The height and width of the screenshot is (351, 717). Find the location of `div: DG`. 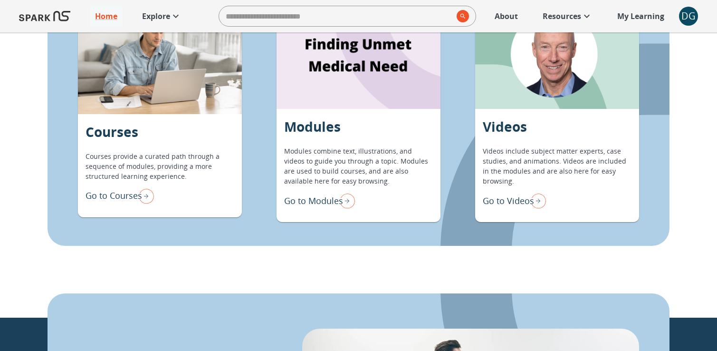

div: DG is located at coordinates (689, 16).